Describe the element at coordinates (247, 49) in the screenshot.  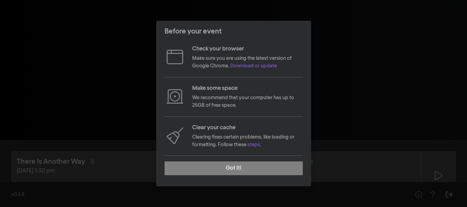
I see `p: Check your browser` at that location.